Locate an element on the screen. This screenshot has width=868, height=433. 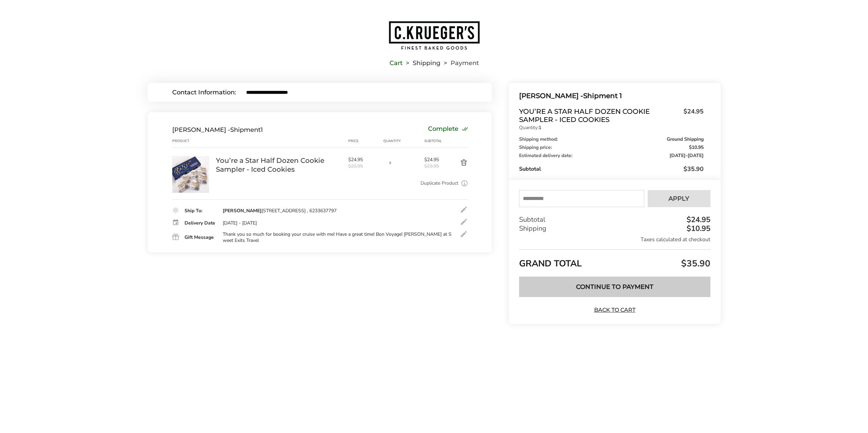
button: Continue to Payment is located at coordinates (615, 287).